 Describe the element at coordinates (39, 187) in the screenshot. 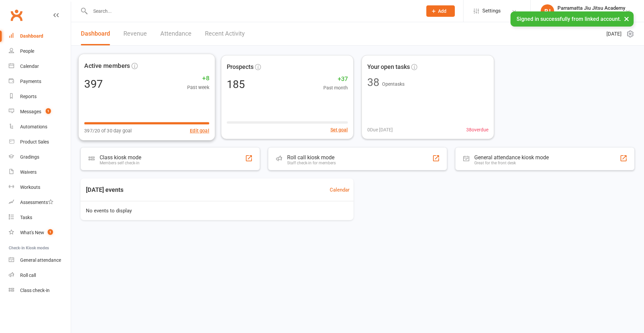

I see `a: Workouts` at that location.